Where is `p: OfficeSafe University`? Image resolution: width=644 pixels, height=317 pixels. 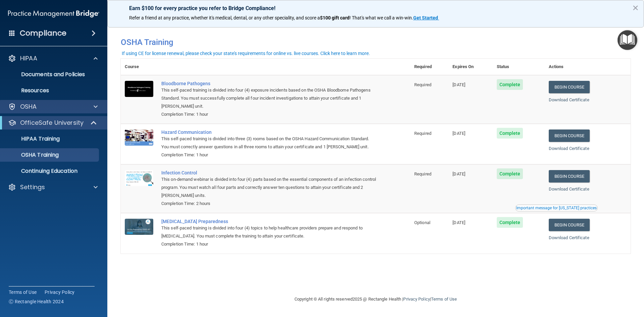 p: OfficeSafe University is located at coordinates (52, 123).